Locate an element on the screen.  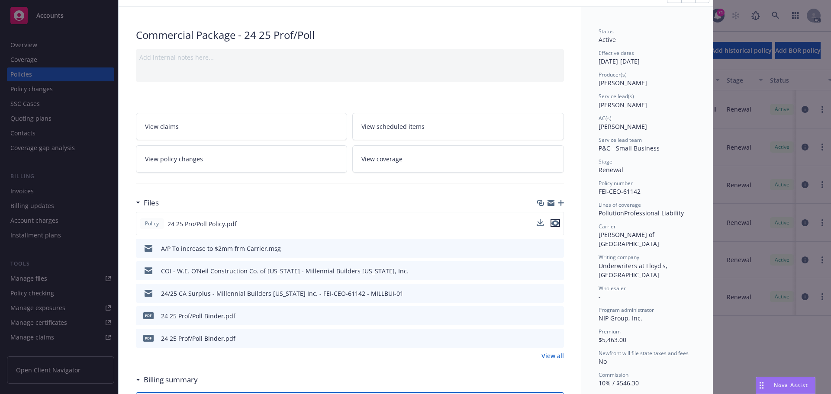
span: AC(s) is located at coordinates (605, 118).